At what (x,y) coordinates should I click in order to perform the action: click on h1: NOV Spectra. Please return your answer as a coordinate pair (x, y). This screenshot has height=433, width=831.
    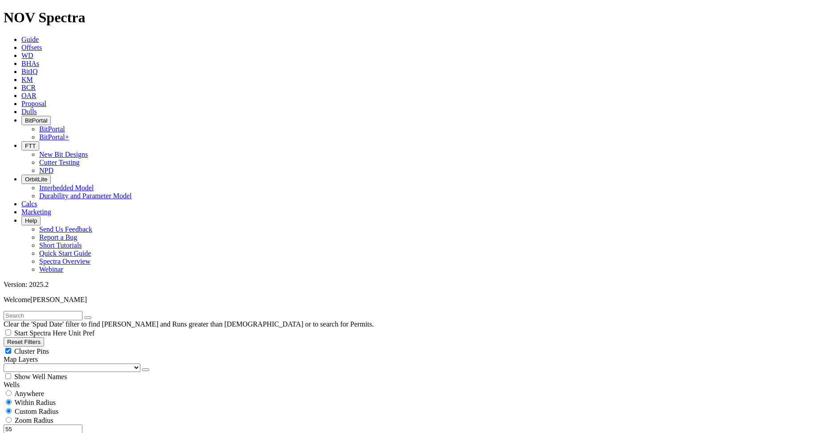
    Looking at the image, I should click on (415, 17).